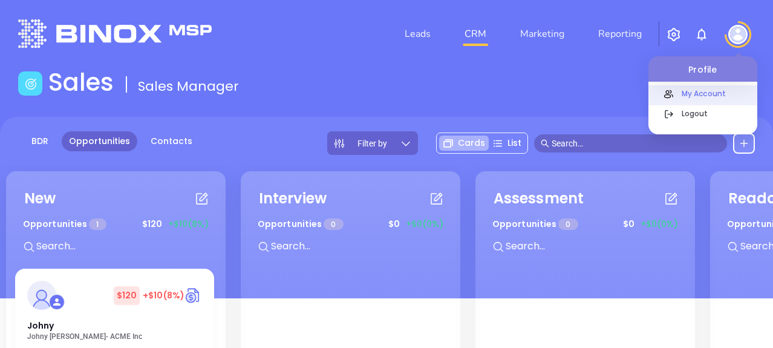  I want to click on img: user, so click(738, 34).